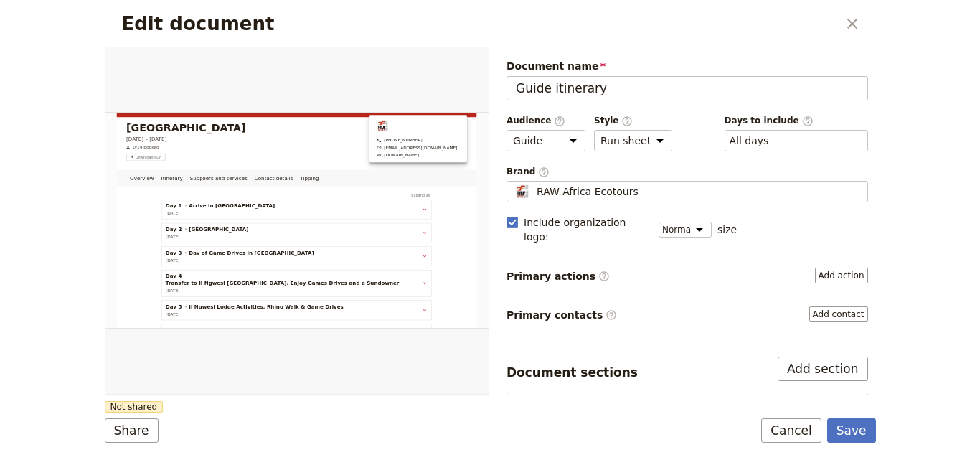 This screenshot has width=980, height=460. What do you see at coordinates (562, 315) in the screenshot?
I see `span: Primary contacts` at bounding box center [562, 315].